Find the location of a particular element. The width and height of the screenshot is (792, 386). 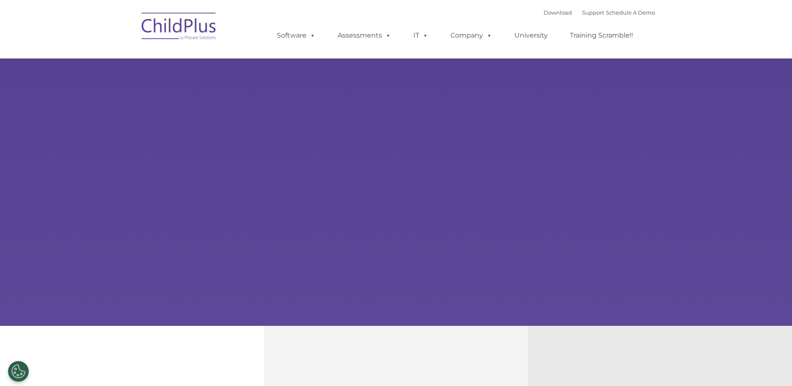

a: Assessments is located at coordinates (364, 35).